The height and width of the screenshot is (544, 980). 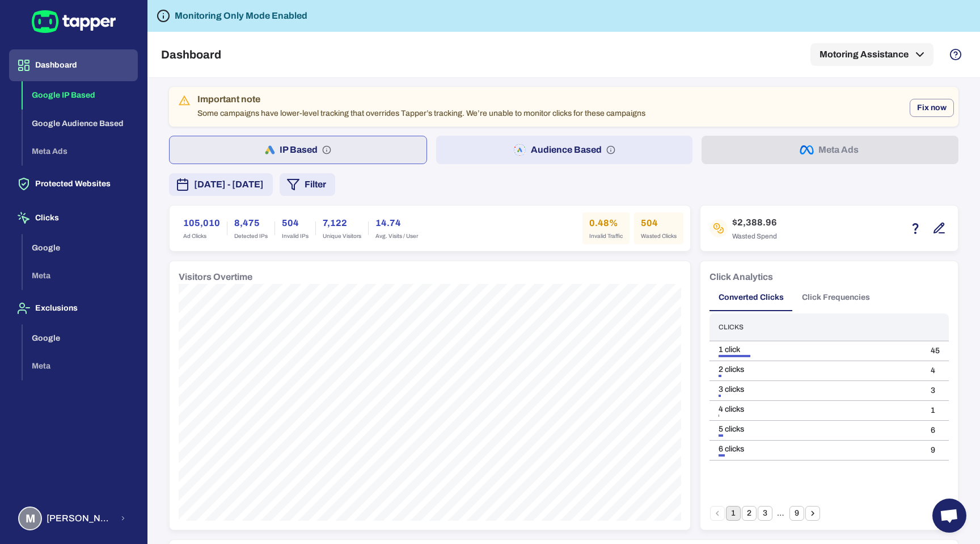 I want to click on span: Wasted Clicks, so click(x=658, y=236).